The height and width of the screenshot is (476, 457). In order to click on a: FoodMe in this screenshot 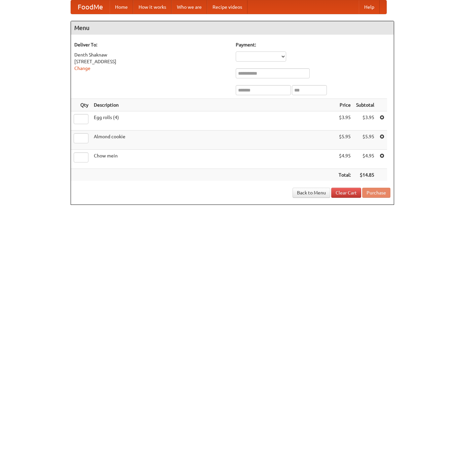, I will do `click(90, 7)`.